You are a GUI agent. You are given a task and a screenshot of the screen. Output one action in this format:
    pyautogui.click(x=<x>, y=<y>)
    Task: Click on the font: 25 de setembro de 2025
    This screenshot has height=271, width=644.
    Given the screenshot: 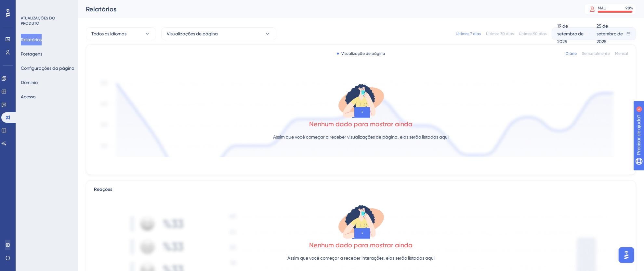 What is the action you would take?
    pyautogui.click(x=609, y=34)
    